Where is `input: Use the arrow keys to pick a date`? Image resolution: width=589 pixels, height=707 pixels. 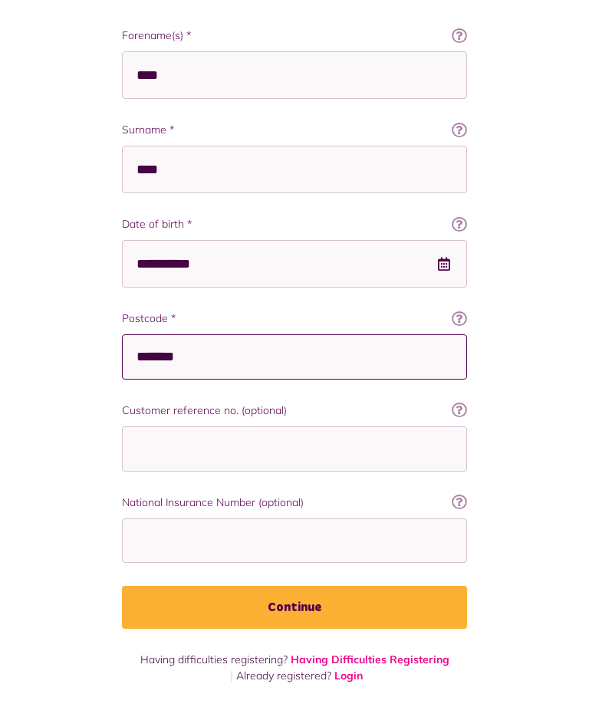 input: Use the arrow keys to pick a date is located at coordinates (295, 264).